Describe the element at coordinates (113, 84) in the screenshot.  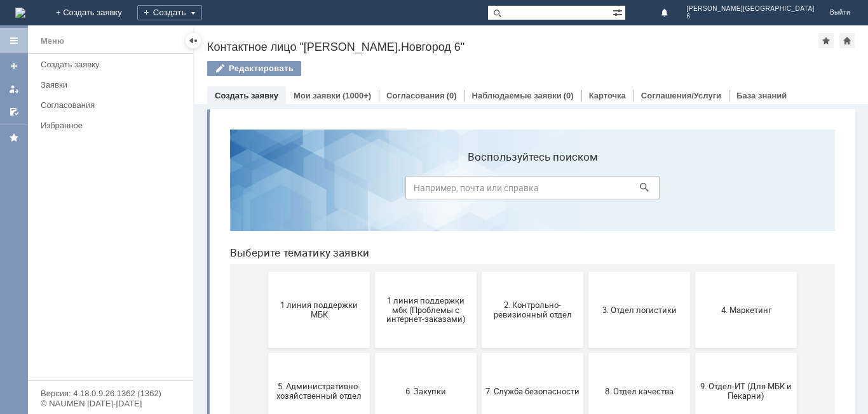
I see `a: Заявки` at that location.